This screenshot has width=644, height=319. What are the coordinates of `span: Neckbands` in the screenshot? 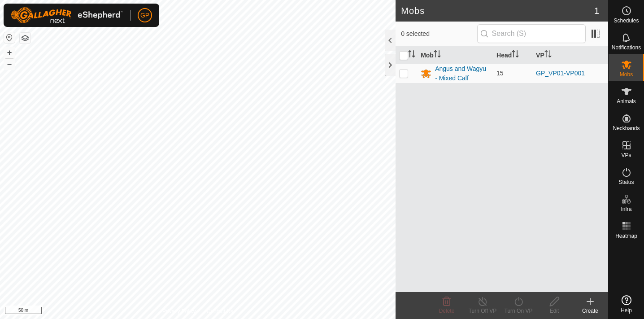 It's located at (626, 129).